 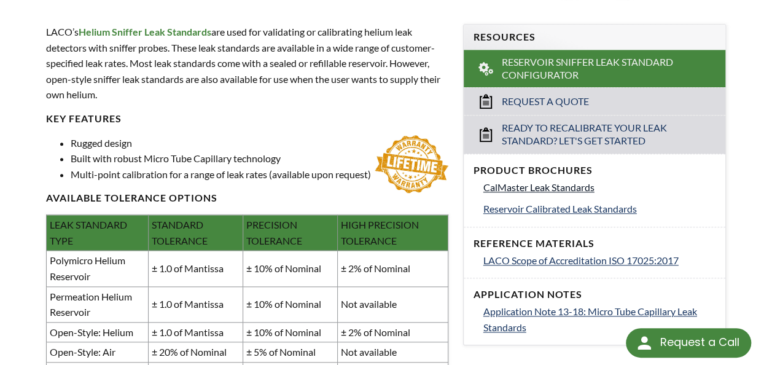 I want to click on strong: Helium Sniffer Leak Standards, so click(x=145, y=31).